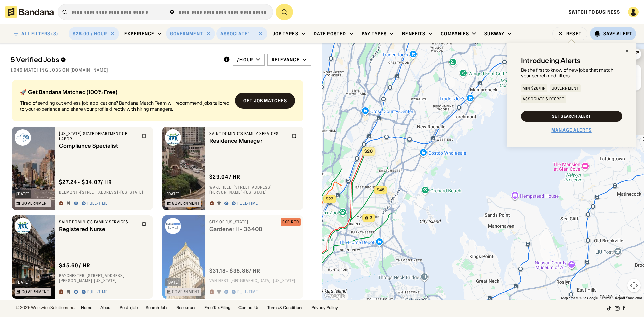 The height and width of the screenshot is (317, 644). What do you see at coordinates (115, 60) in the screenshot?
I see `div: 5 Verified Jobs` at bounding box center [115, 60].